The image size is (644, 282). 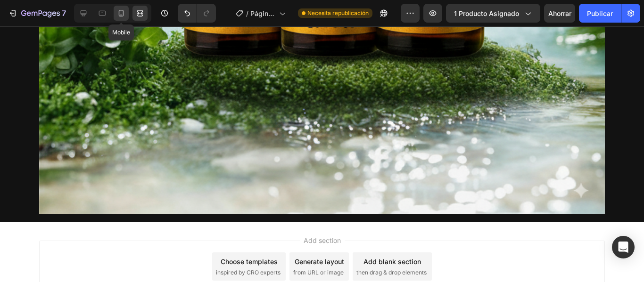 What do you see at coordinates (37, 13) in the screenshot?
I see `button: 7` at bounding box center [37, 13].